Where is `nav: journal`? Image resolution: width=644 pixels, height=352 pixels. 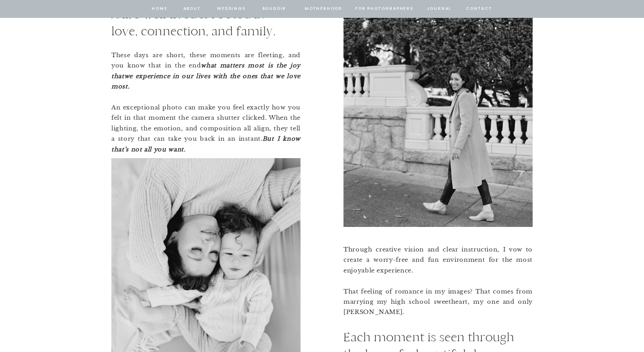
nav: journal is located at coordinates (439, 9).